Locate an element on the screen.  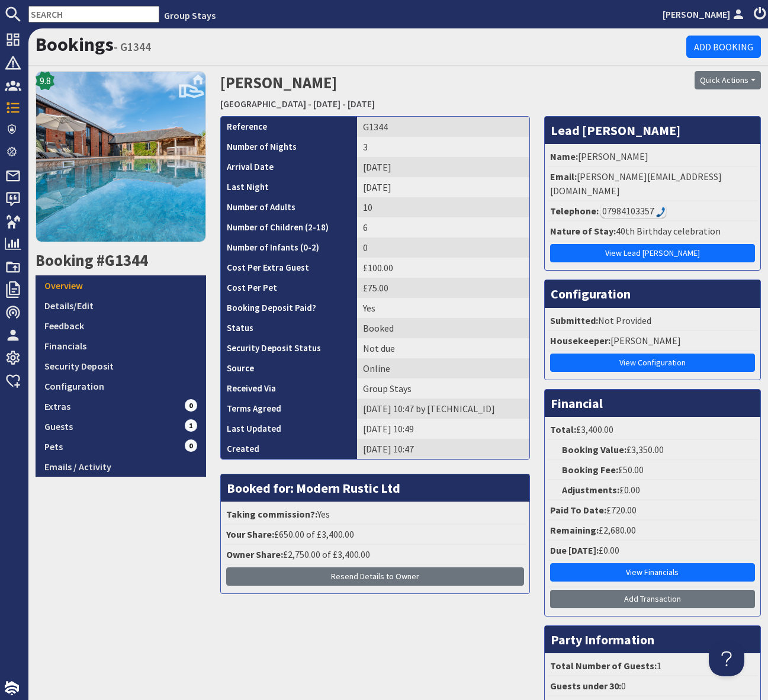
td: 0 is located at coordinates (443, 248).